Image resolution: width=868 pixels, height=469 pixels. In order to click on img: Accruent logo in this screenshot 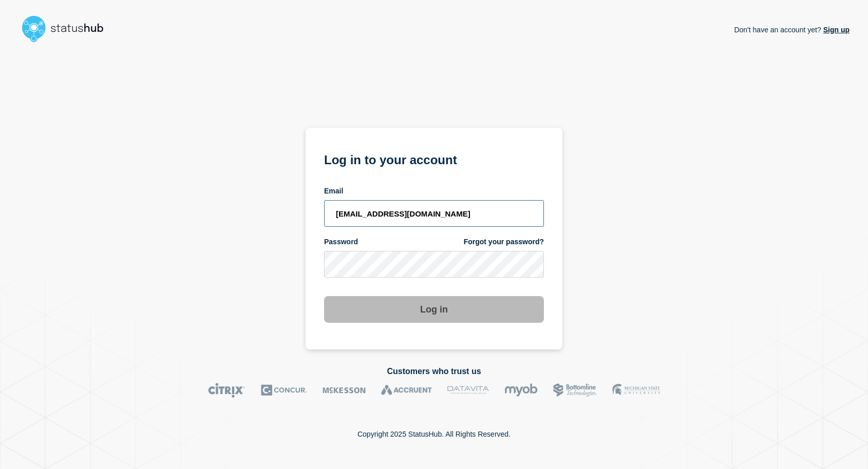, I will do `click(406, 390)`.